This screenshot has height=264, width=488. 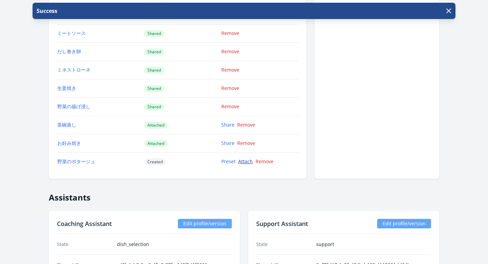 I want to click on a: 生姜焼き, so click(x=67, y=88).